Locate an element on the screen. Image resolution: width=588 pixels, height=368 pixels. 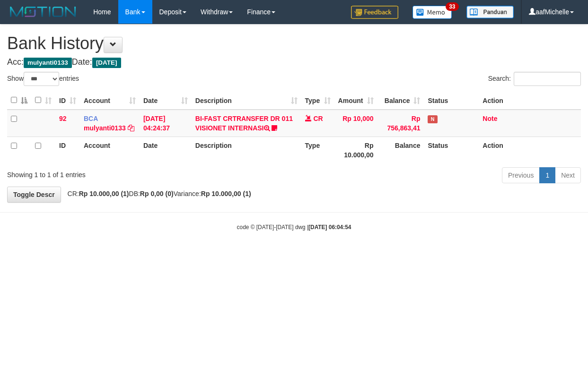
th: Account is located at coordinates (110, 150).